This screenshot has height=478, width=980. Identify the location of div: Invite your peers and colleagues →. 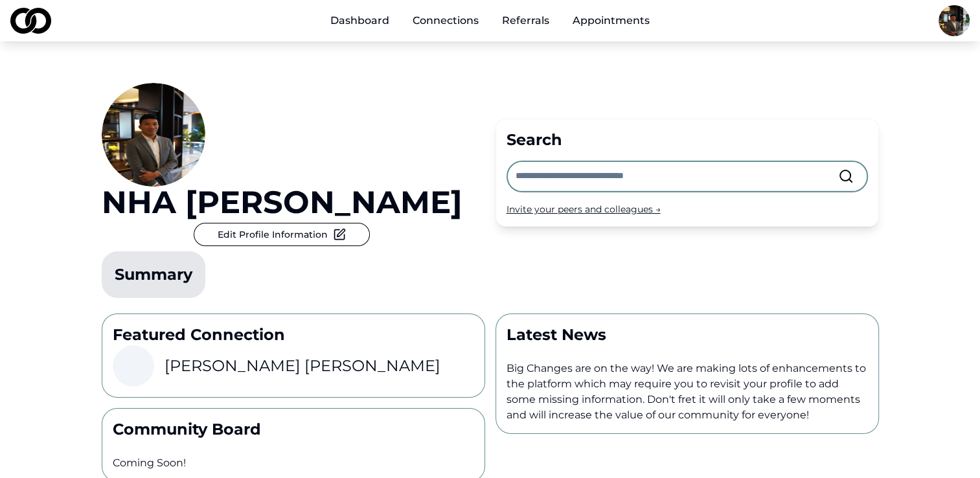
(687, 209).